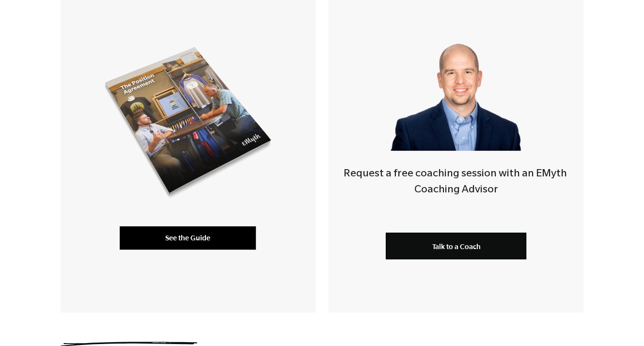 This screenshot has height=346, width=644. I want to click on img: position-agreement-mockup-1, so click(188, 124).